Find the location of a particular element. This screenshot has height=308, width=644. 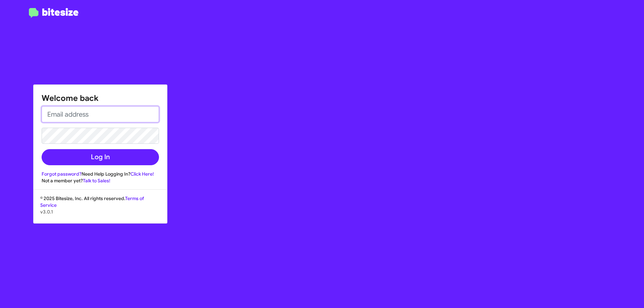

a: Talk to Sales! is located at coordinates (97, 181).